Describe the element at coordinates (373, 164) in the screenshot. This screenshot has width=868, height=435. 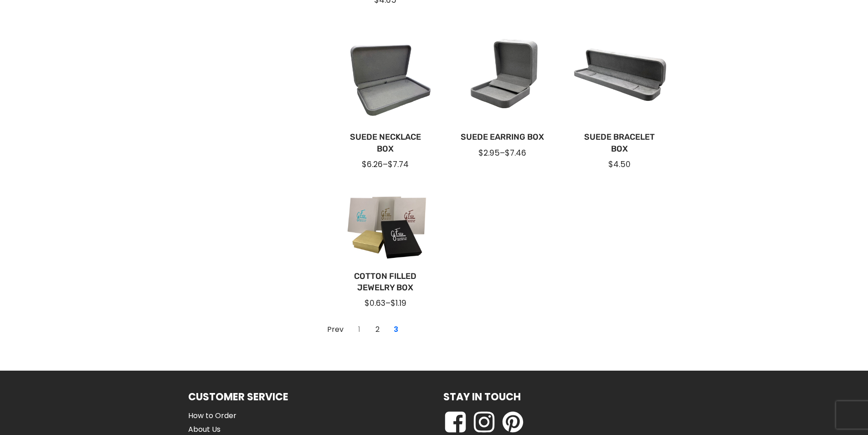
I see `span: $6.26` at that location.